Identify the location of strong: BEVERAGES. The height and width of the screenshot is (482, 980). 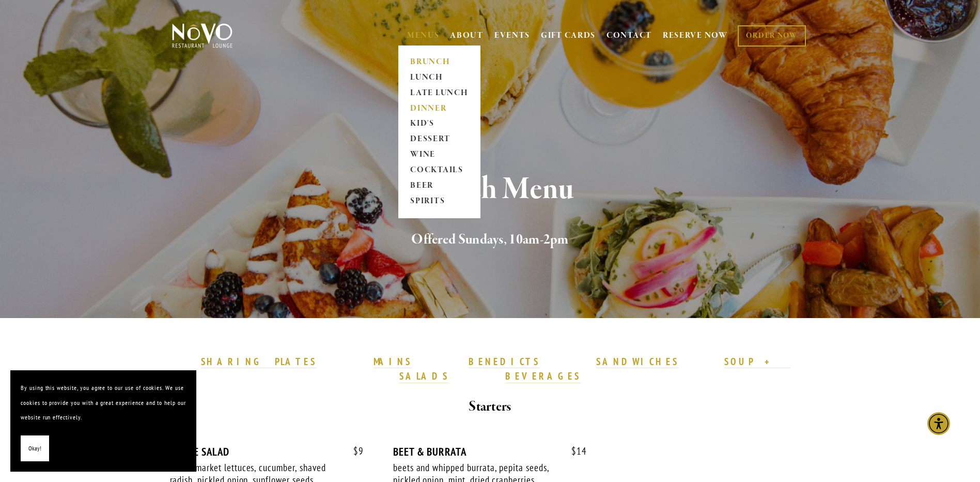
(543, 376).